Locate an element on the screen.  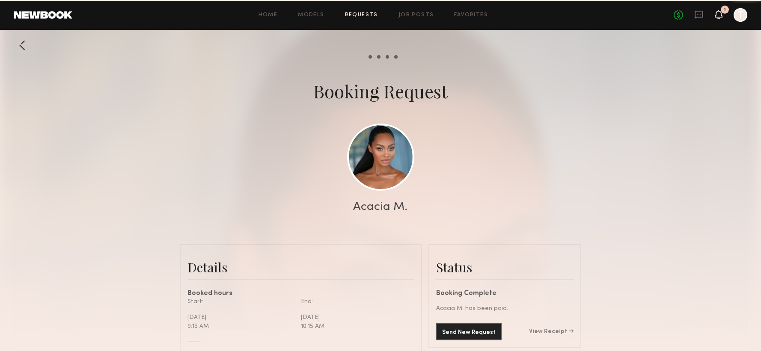
div: Booking Request is located at coordinates (381, 91).